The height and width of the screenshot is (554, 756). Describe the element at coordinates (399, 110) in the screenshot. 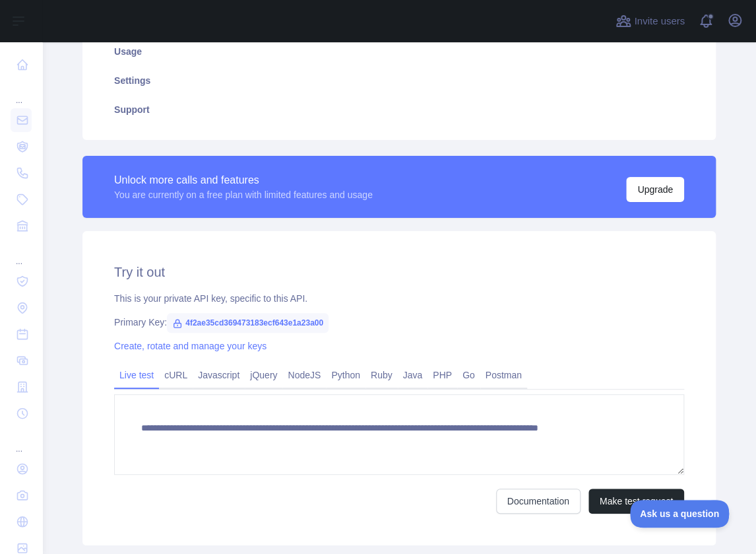

I see `a: Support` at that location.